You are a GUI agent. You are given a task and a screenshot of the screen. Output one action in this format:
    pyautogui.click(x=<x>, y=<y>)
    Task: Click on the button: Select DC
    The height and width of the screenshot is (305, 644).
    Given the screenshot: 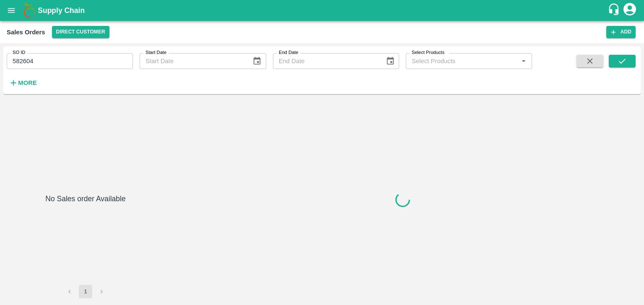 What is the action you would take?
    pyautogui.click(x=81, y=32)
    